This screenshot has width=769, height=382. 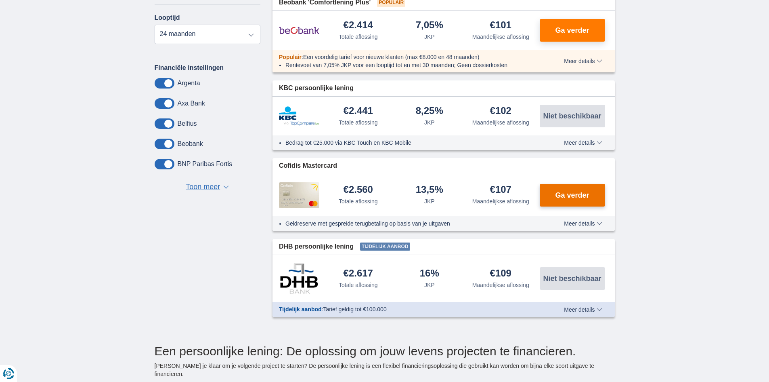 What do you see at coordinates (189, 83) in the screenshot?
I see `label: Argenta` at bounding box center [189, 83].